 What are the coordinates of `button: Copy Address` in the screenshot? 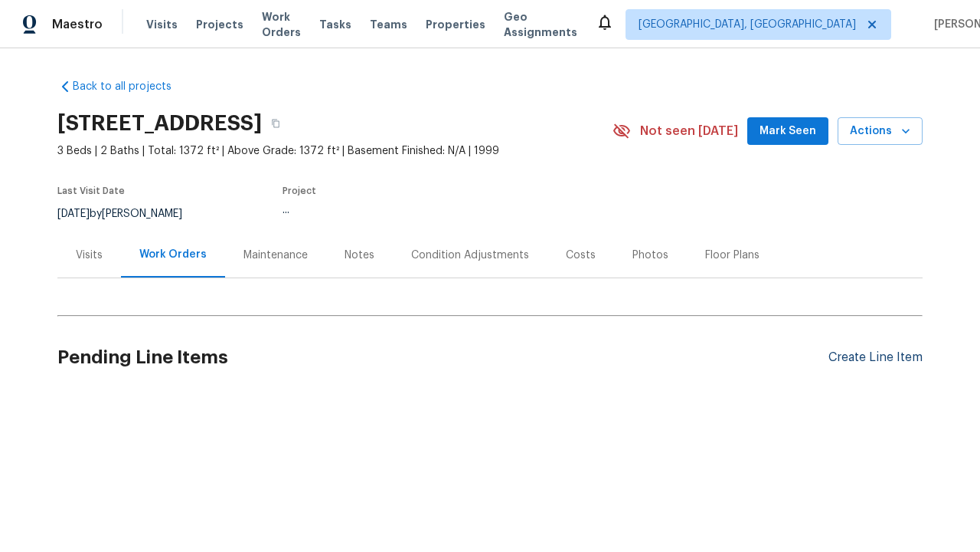 It's located at (276, 123).